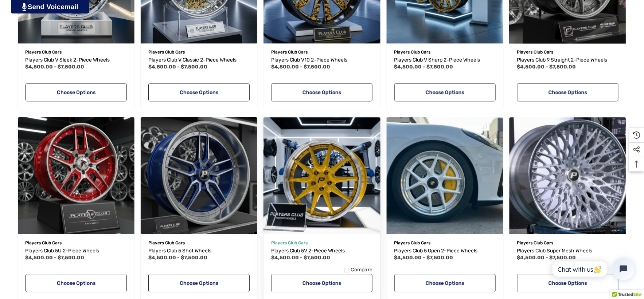 The image size is (644, 299). I want to click on a: Players Club V Sharp 2-Piece Wheels,Price range from $4,500.00 to $7,500.00, so click(445, 60).